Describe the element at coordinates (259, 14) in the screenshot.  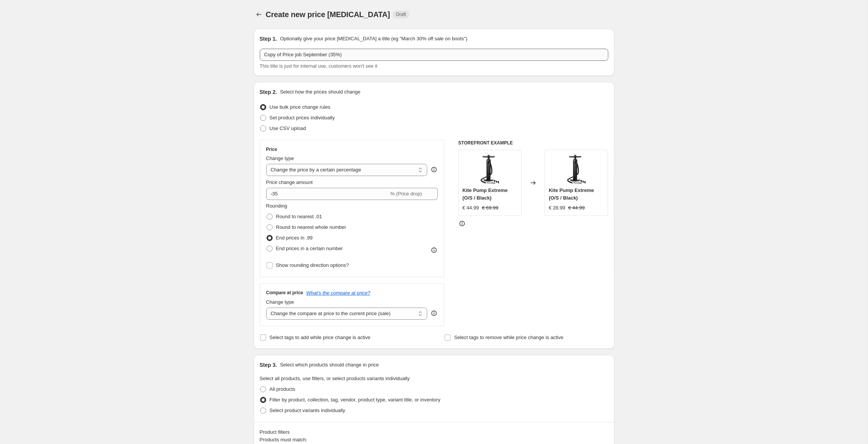
I see `button: Price change jobs` at that location.